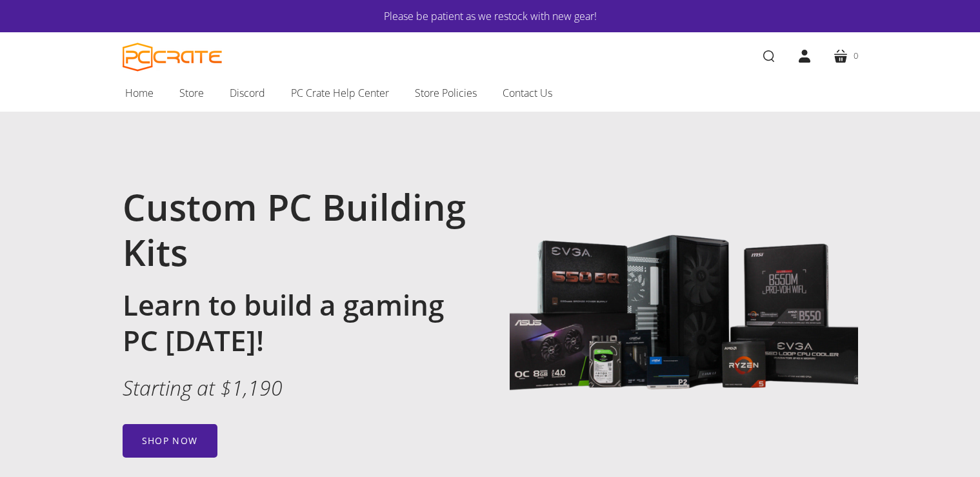 Image resolution: width=980 pixels, height=477 pixels. Describe the element at coordinates (340, 93) in the screenshot. I see `a: PC Crate Help Center` at that location.